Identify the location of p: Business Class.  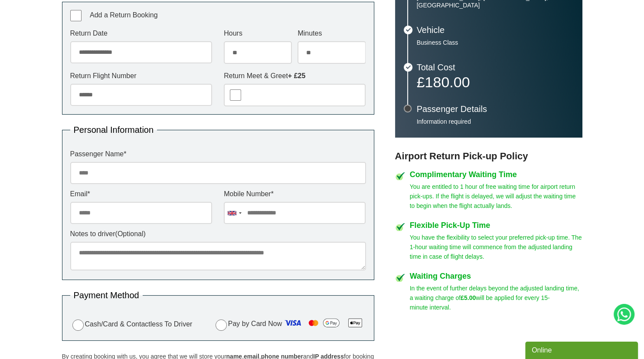
(495, 43).